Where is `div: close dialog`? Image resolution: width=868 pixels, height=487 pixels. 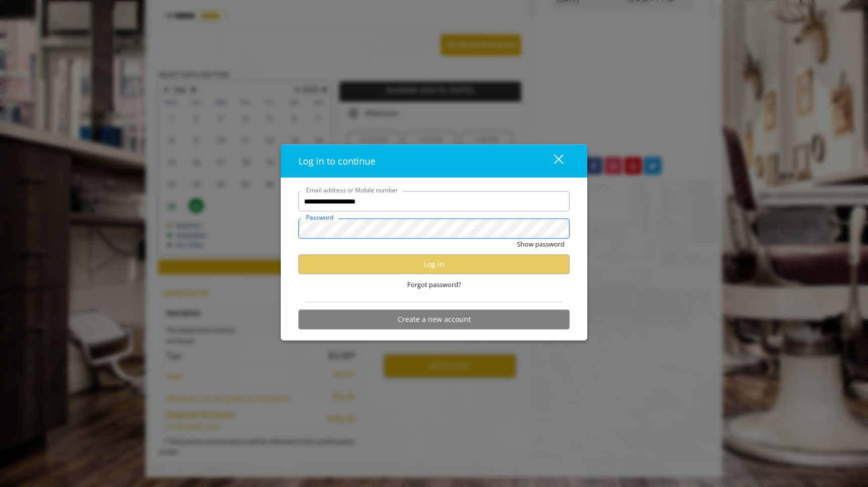 div: close dialog is located at coordinates (552, 161).